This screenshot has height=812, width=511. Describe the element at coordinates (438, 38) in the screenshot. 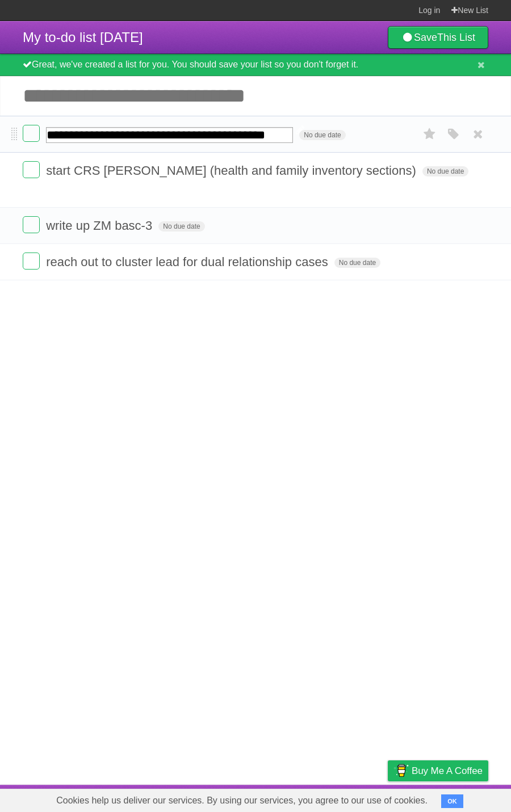

I see `a: SaveThis List` at that location.